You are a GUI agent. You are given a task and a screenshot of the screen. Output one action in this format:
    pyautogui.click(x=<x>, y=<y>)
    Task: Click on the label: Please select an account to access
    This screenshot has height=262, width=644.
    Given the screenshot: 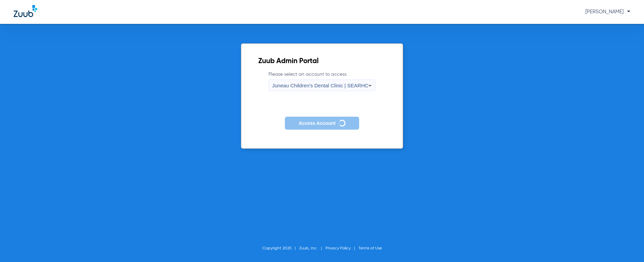 What is the action you would take?
    pyautogui.click(x=322, y=81)
    